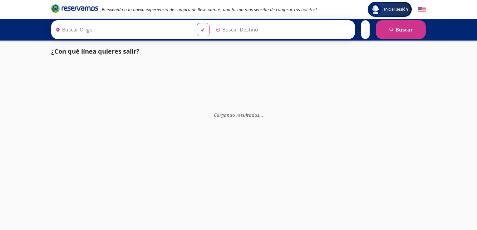 The height and width of the screenshot is (230, 477). Describe the element at coordinates (239, 115) in the screenshot. I see `em: Cargando resultados` at that location.